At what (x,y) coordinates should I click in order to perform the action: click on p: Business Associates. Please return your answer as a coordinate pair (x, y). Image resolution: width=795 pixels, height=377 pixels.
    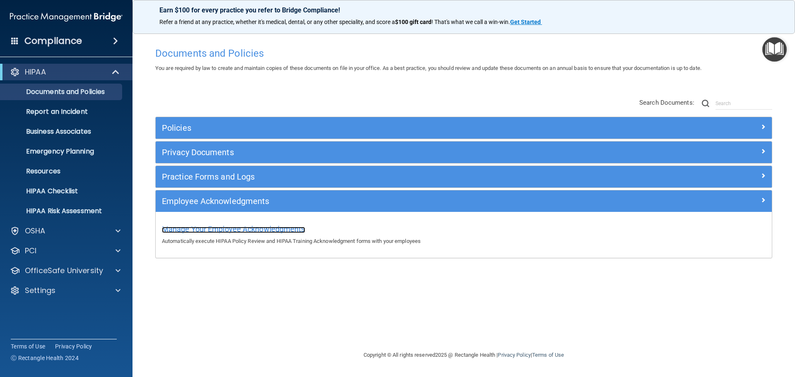
    Looking at the image, I should click on (62, 132).